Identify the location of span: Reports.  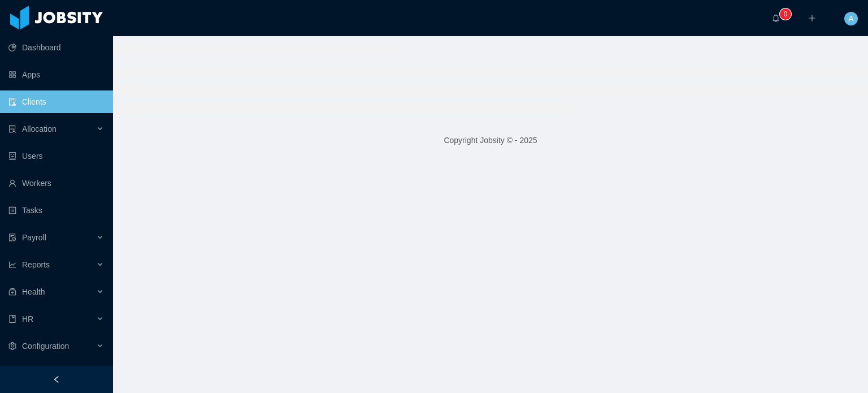
(35, 265).